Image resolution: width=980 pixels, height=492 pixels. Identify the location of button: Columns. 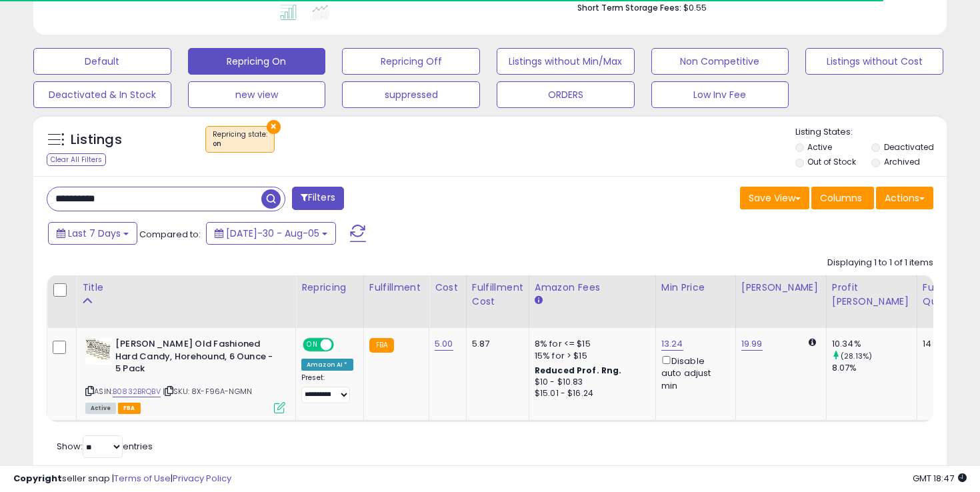
(843, 198).